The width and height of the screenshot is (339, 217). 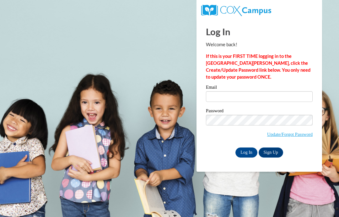 I want to click on img: COX Campus, so click(x=236, y=10).